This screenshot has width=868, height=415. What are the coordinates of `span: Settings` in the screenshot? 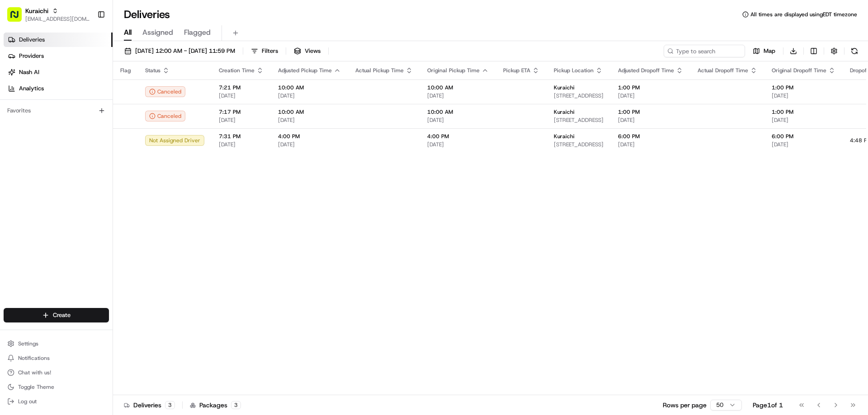 It's located at (28, 344).